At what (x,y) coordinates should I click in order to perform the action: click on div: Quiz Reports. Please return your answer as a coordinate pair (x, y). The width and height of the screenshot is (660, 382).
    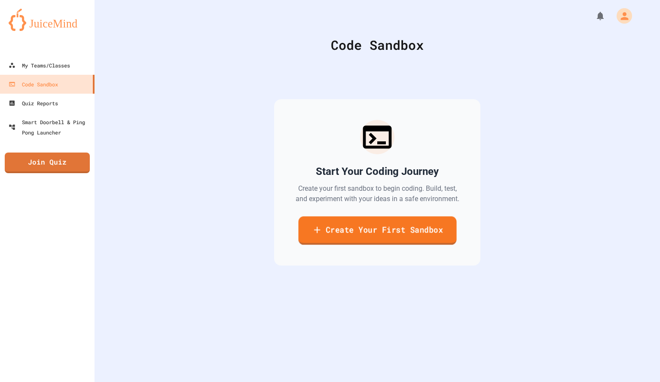
    Looking at the image, I should click on (33, 103).